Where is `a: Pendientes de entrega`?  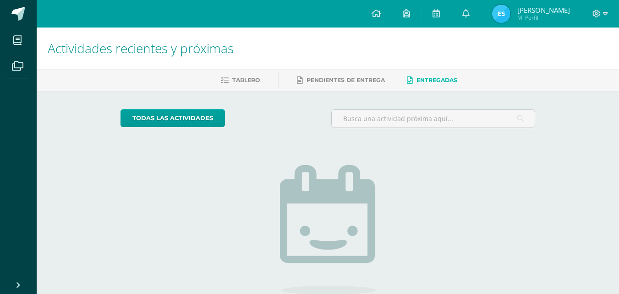 a: Pendientes de entrega is located at coordinates (341, 80).